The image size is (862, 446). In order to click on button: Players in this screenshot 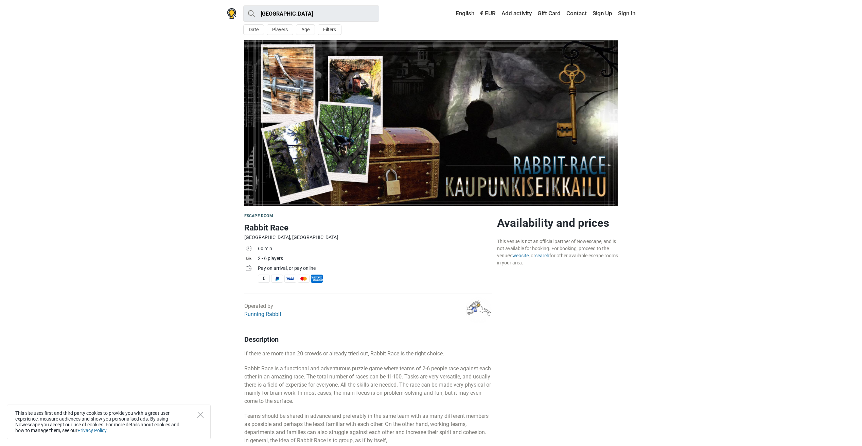, I will do `click(280, 30)`.